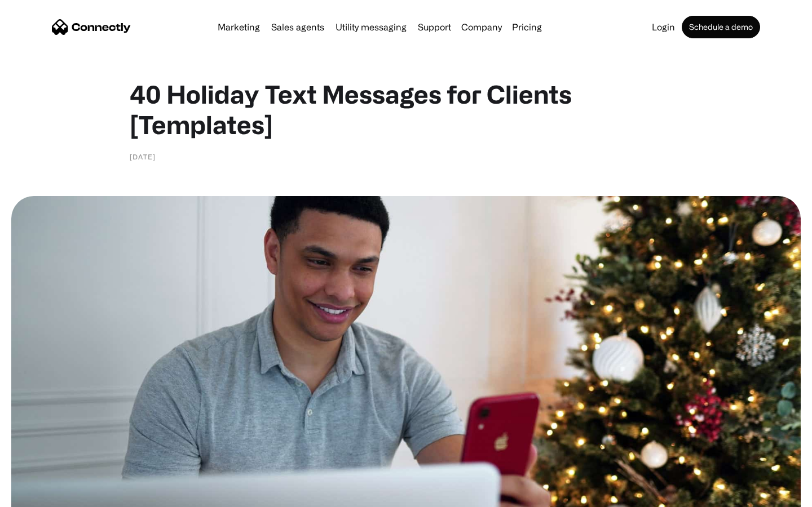 The width and height of the screenshot is (812, 507). I want to click on aside: Language selected: English, so click(39, 495).